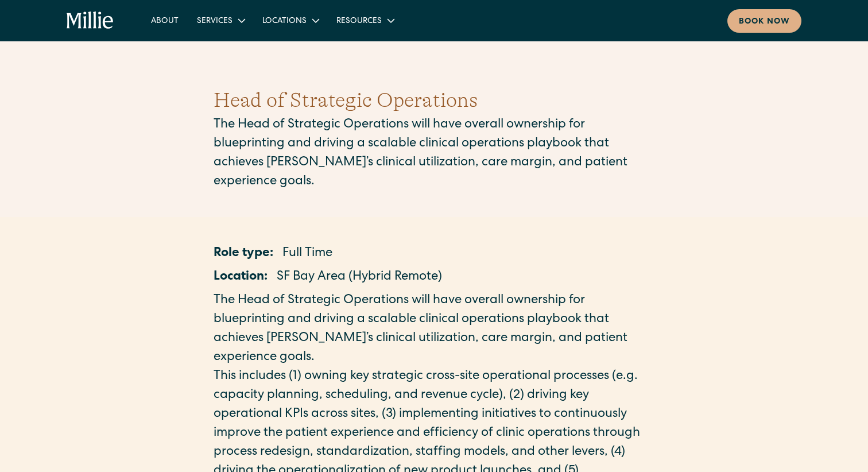  What do you see at coordinates (90, 21) in the screenshot?
I see `a: home` at bounding box center [90, 21].